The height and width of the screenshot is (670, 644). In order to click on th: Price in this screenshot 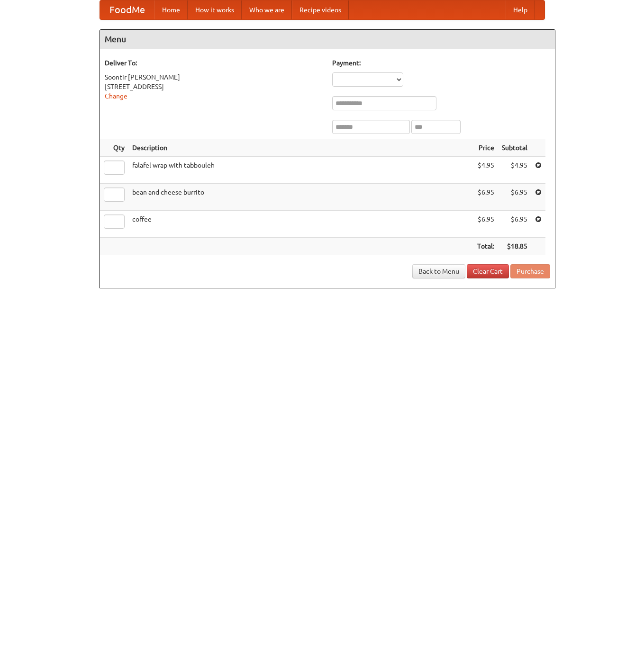, I will do `click(485, 148)`.